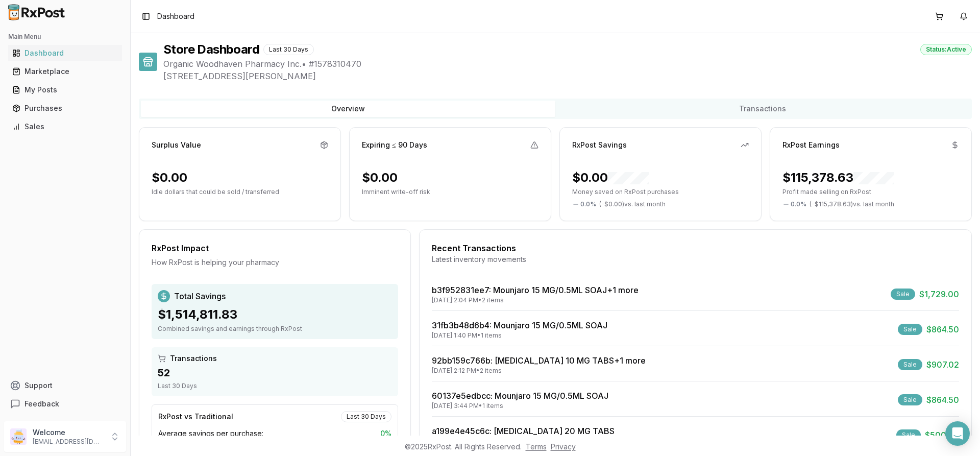 This screenshot has height=456, width=980. I want to click on span: 0 %, so click(386, 433).